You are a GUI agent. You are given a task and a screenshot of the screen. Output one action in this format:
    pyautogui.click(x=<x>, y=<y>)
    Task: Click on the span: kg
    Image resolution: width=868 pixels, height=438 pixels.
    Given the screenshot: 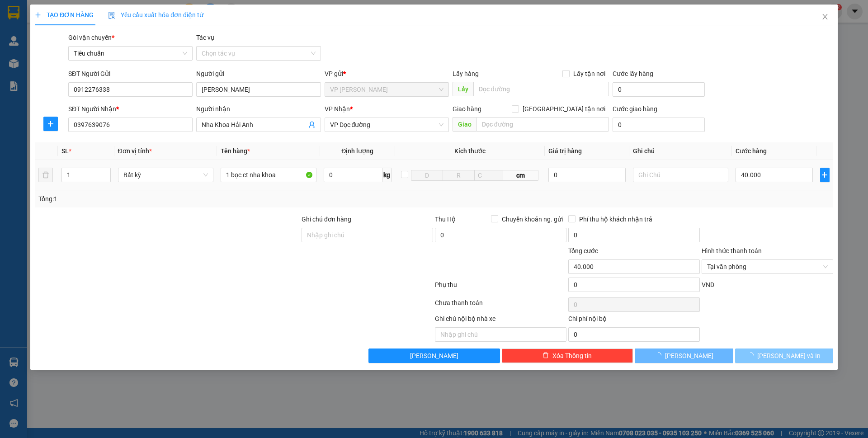 What is the action you would take?
    pyautogui.click(x=387, y=175)
    